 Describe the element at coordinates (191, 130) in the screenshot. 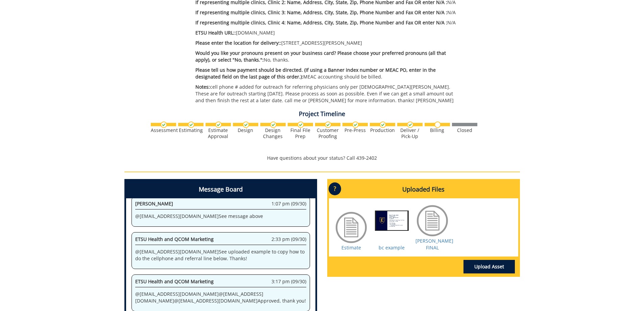

I see `div: Estimating` at that location.